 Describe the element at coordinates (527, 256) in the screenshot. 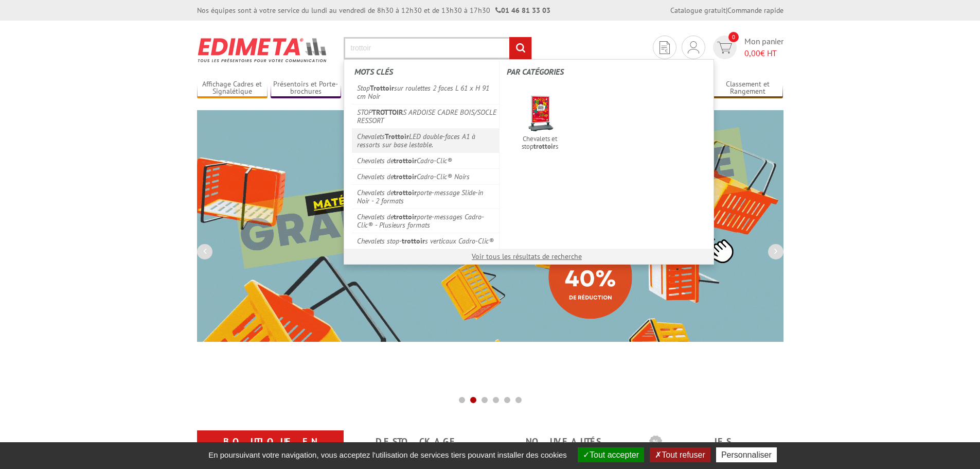

I see `a: Voir tous les résultats de recherche` at that location.